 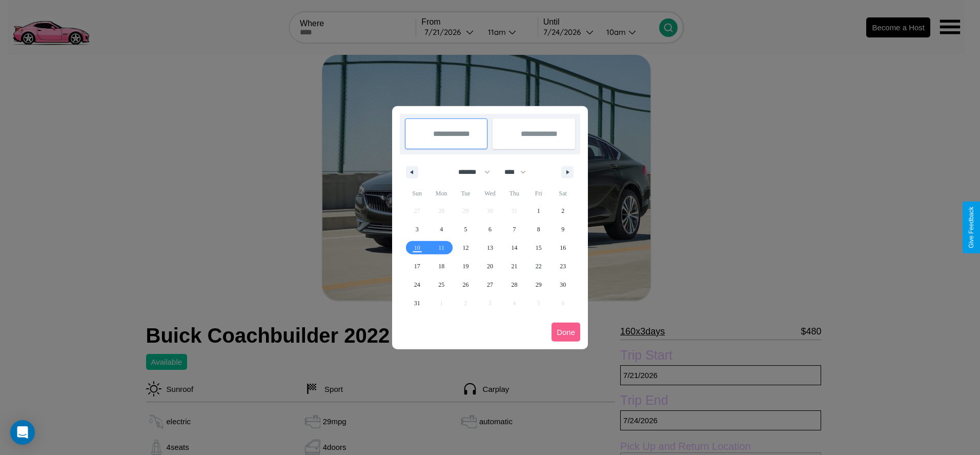 I want to click on span: 12, so click(x=466, y=248).